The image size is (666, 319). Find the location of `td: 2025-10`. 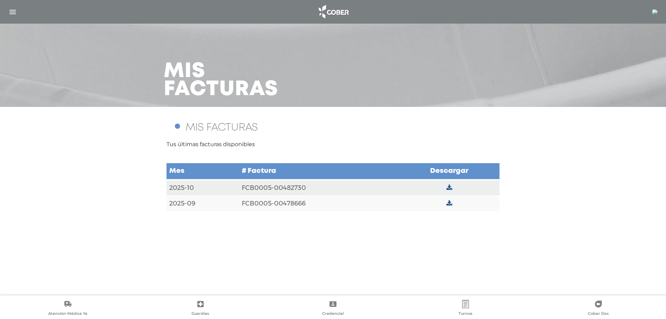

td: 2025-10 is located at coordinates (203, 188).